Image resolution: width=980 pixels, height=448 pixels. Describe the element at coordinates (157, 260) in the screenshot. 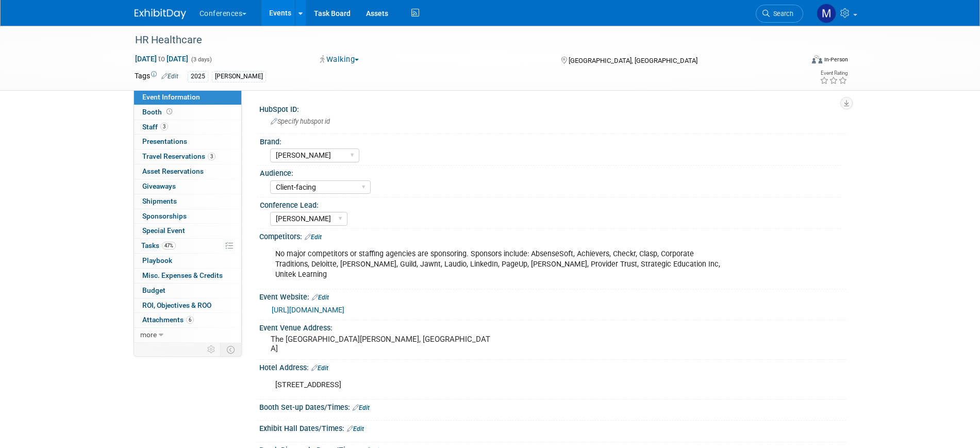

I see `span: Playbook` at that location.